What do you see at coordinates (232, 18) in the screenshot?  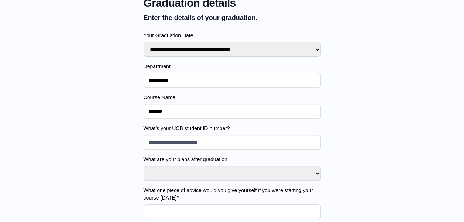 I see `p: Enter the details of your graduation.` at bounding box center [232, 18].